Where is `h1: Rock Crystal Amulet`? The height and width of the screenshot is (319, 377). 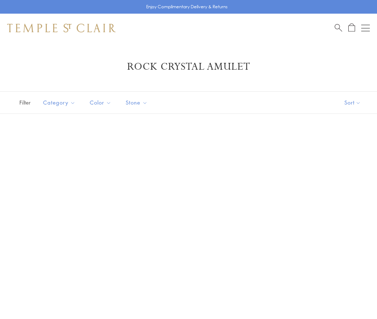 h1: Rock Crystal Amulet is located at coordinates (189, 67).